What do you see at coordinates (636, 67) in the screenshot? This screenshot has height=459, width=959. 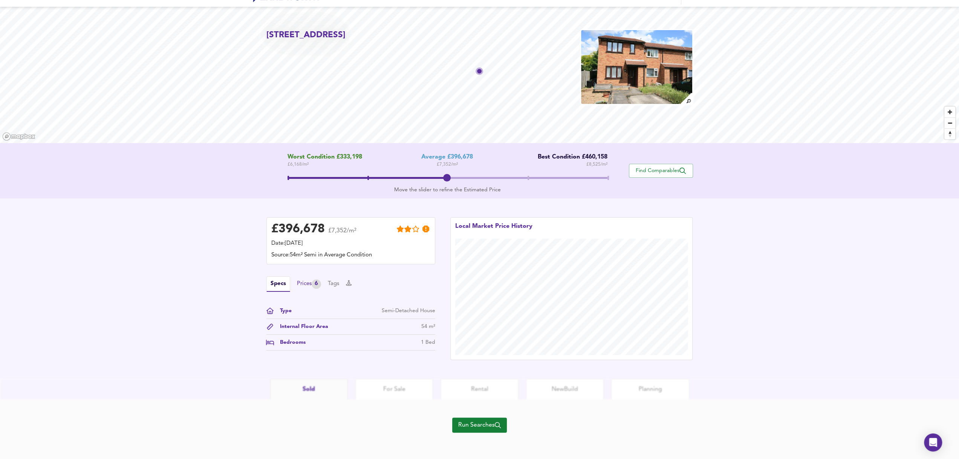 I see `img: property` at bounding box center [636, 67].